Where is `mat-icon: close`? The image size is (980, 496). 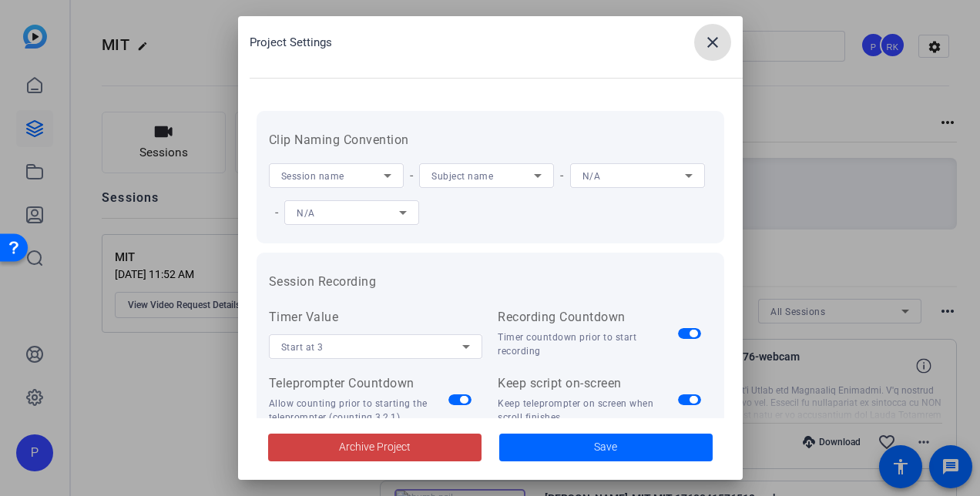
mat-icon: close is located at coordinates (713, 42).